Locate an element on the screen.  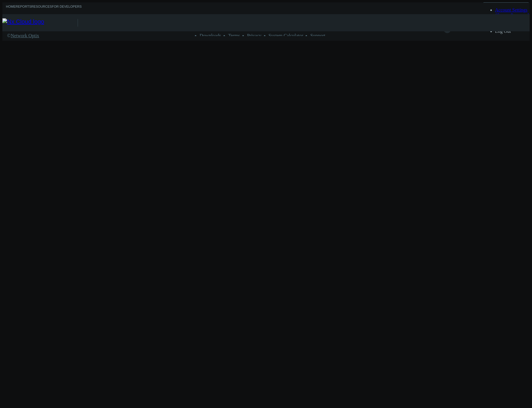
a: Account Settings is located at coordinates (511, 10).